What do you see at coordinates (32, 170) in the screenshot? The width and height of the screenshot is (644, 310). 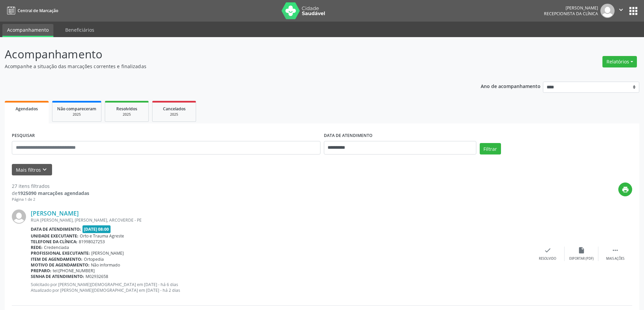 I see `button: Mais filtroskeyboard_arrow_down` at bounding box center [32, 170].